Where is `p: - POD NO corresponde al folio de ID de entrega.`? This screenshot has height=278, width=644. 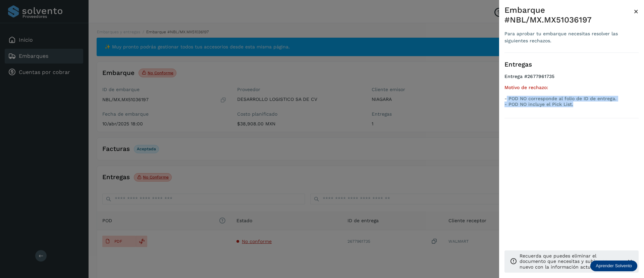 p: - POD NO corresponde al folio de ID de entrega. is located at coordinates (572, 99).